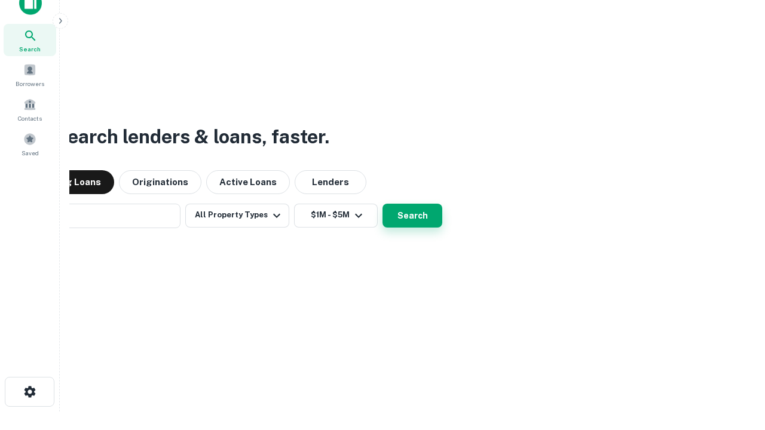 This screenshot has height=430, width=765. Describe the element at coordinates (248, 182) in the screenshot. I see `button: Active Loans` at that location.